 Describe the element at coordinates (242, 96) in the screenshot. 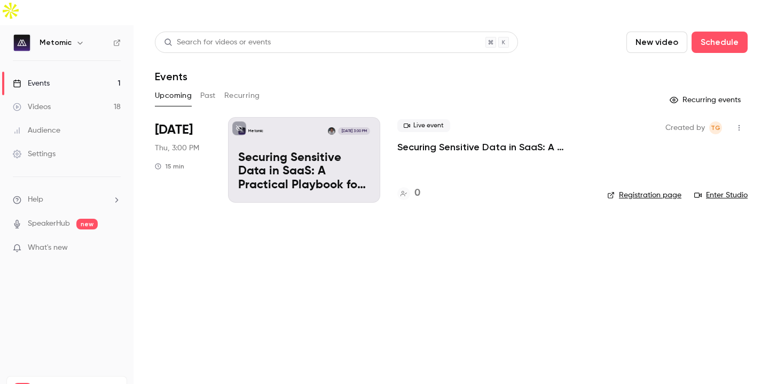

I see `button: Recurring` at that location.